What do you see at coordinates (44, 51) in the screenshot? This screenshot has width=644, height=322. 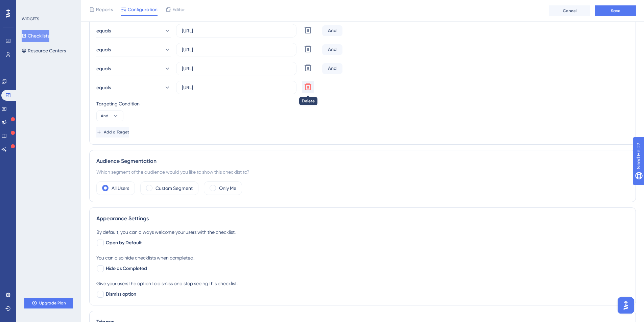 I see `button: Resource Centers` at bounding box center [44, 51].